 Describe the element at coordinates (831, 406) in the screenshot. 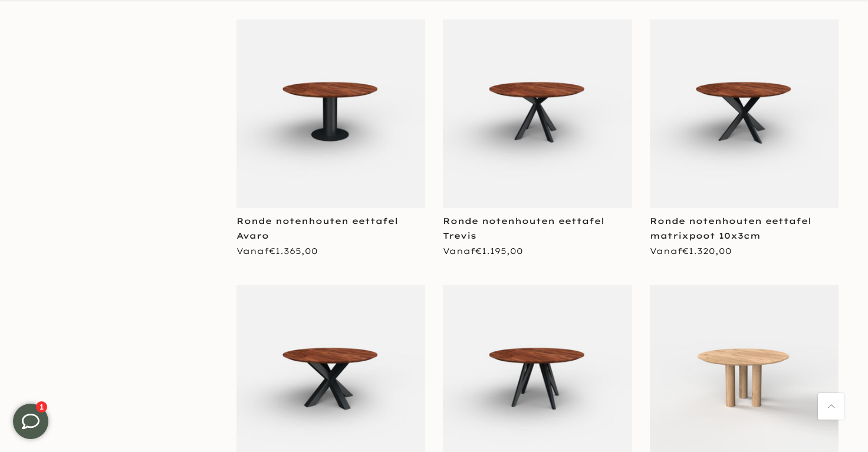

I see `a: Terug naar boven` at that location.